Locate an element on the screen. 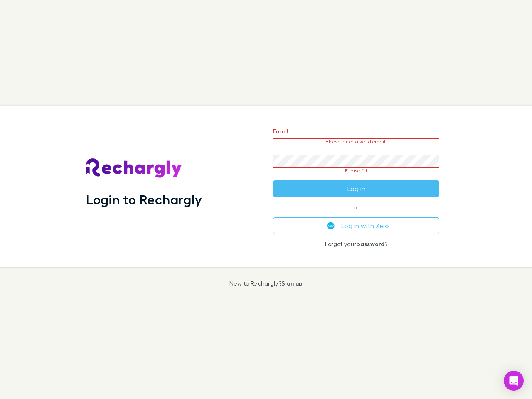  a: password is located at coordinates (371, 243).